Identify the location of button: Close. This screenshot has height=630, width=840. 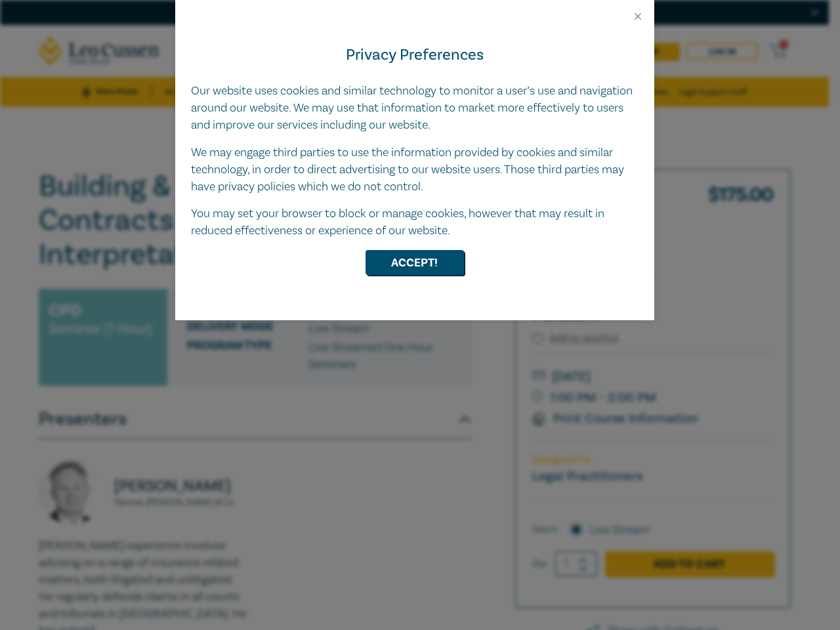
(637, 16).